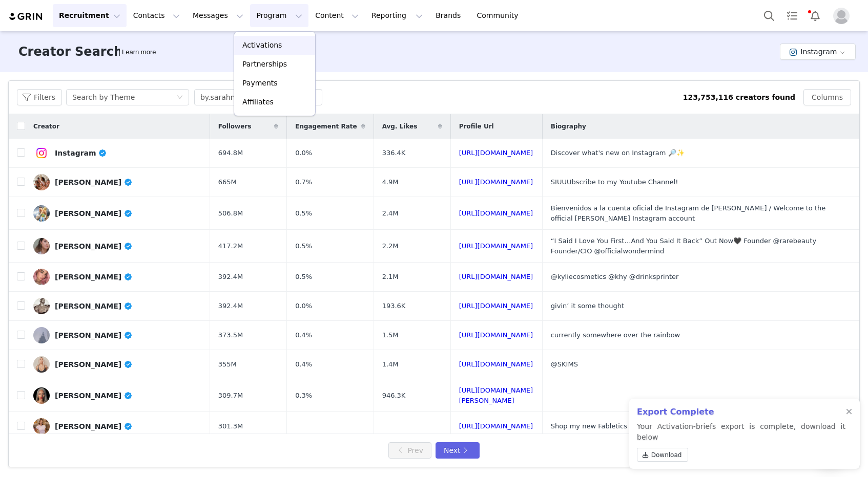 The height and width of the screenshot is (477, 868). Describe the element at coordinates (615, 276) in the screenshot. I see `span: @kyliecosmetics @khy @drinksprinter` at that location.